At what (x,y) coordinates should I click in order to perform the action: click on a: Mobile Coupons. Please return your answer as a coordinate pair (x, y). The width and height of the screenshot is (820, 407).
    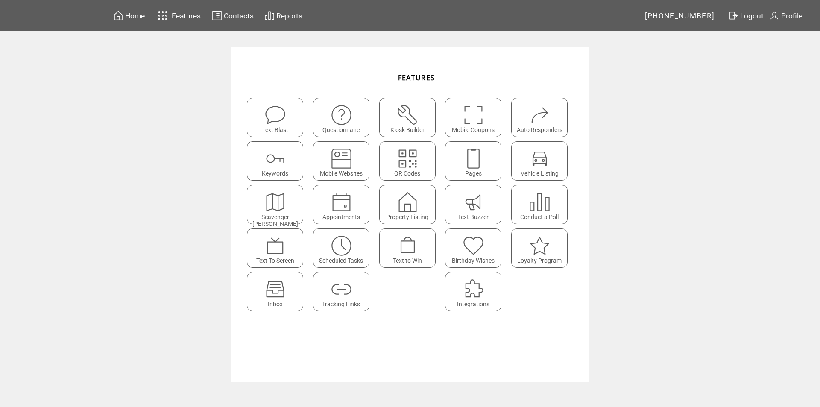
    Looking at the image, I should click on (476, 117).